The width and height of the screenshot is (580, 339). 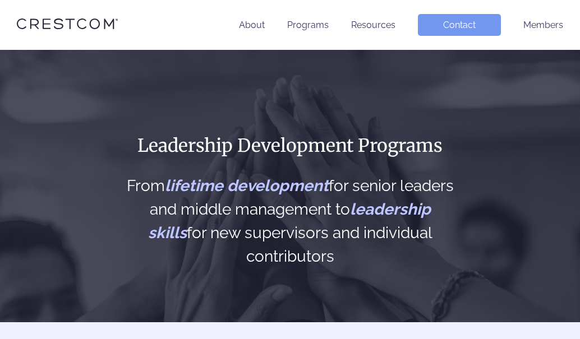 What do you see at coordinates (289, 221) in the screenshot?
I see `span: leadership skills` at bounding box center [289, 221].